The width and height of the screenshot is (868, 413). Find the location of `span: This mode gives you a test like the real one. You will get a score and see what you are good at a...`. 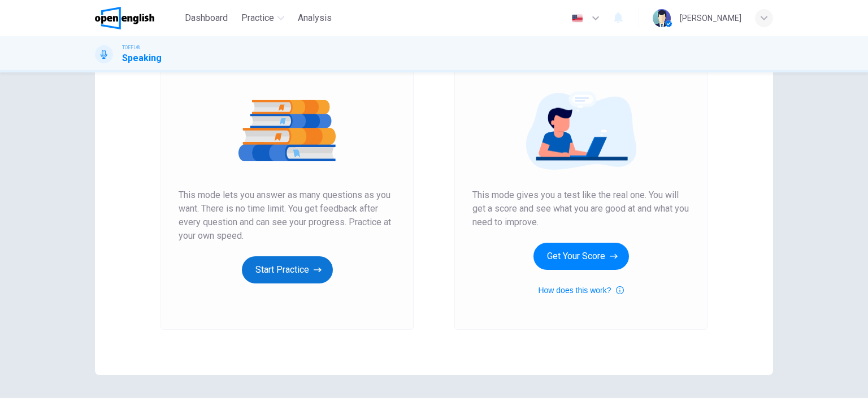

span: This mode gives you a test like the real one. You will get a score and see what you are good at a... is located at coordinates (581, 209).